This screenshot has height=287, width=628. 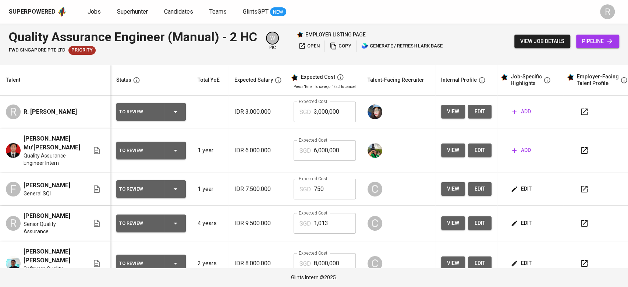 I want to click on div: New Job received from Demand Team, so click(x=82, y=50).